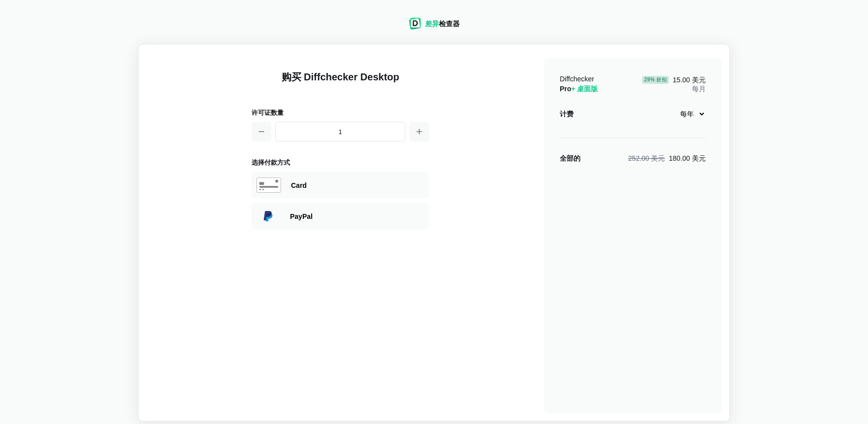 The height and width of the screenshot is (424, 868). Describe the element at coordinates (415, 24) in the screenshot. I see `img: Diffchecker 徽标` at that location.